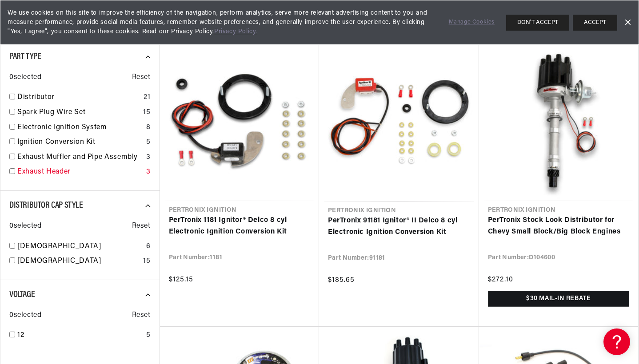 The width and height of the screenshot is (639, 364). Describe the element at coordinates (595, 23) in the screenshot. I see `button: ACCEPT` at that location.